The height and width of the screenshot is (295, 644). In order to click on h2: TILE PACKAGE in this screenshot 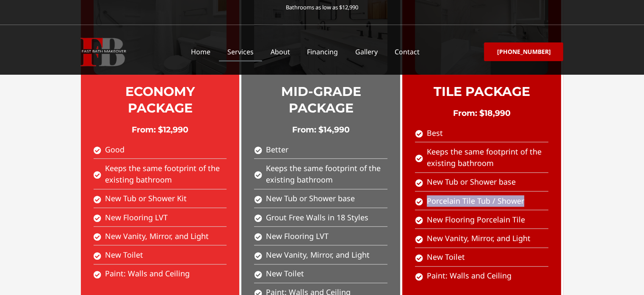, I will do `click(481, 91)`.